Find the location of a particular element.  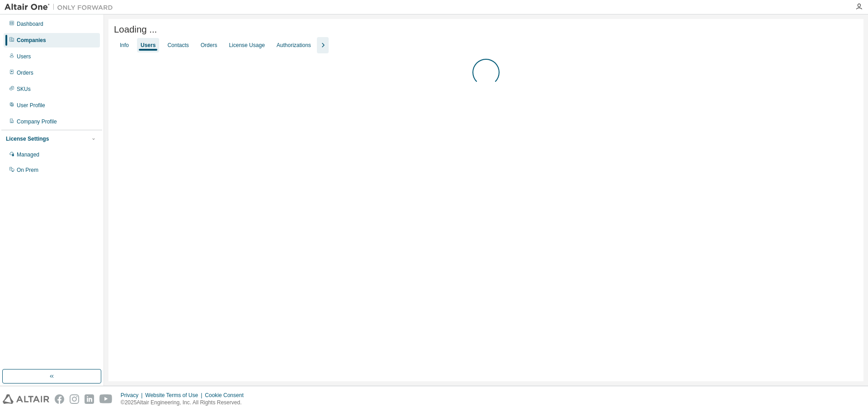

img: youtube.svg is located at coordinates (106, 399).